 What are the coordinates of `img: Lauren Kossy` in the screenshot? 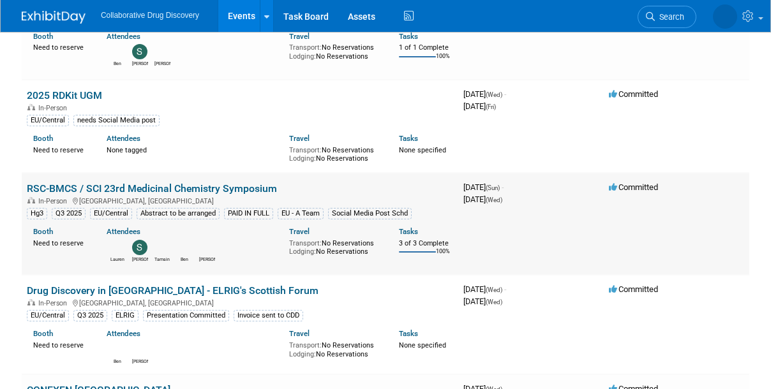 It's located at (117, 248).